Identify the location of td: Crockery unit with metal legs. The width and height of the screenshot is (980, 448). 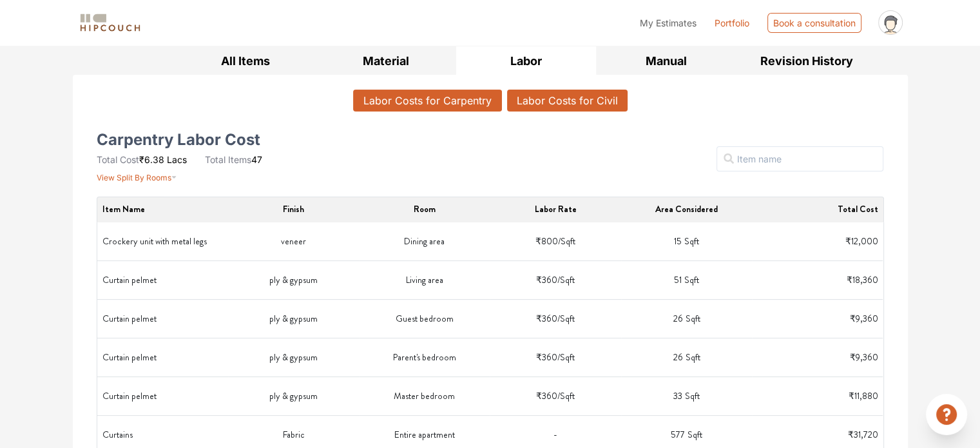
(163, 242).